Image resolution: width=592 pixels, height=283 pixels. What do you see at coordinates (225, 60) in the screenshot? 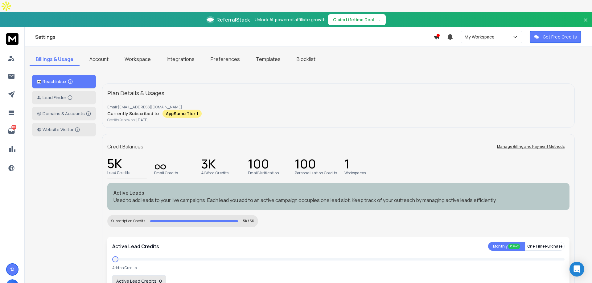
I see `a: Preferences` at bounding box center [225, 60].